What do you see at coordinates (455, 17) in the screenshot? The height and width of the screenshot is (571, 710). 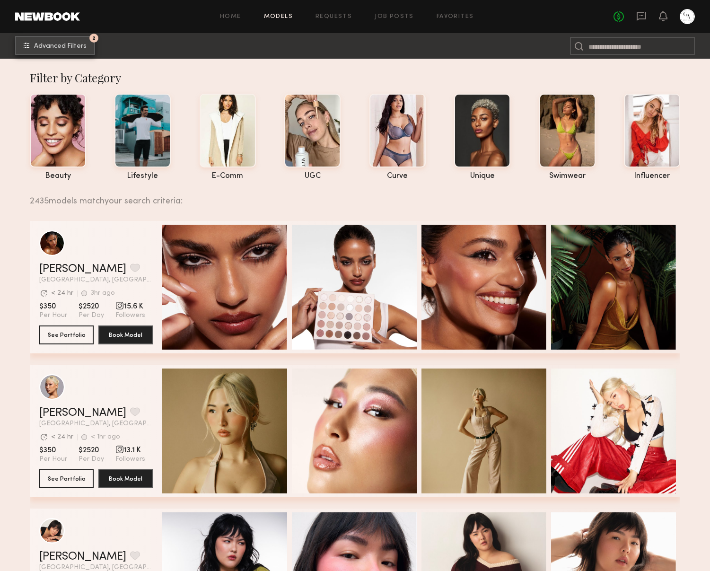 I see `a: Favorites` at bounding box center [455, 17].